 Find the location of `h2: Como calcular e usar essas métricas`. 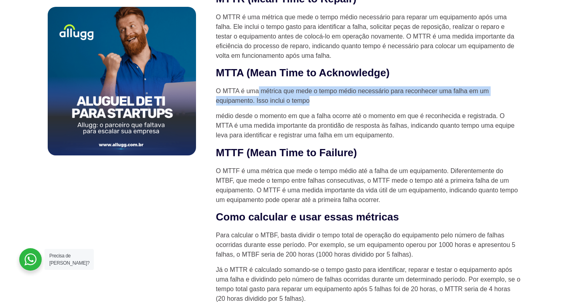

h2: Como calcular e usar essas métricas is located at coordinates (368, 217).